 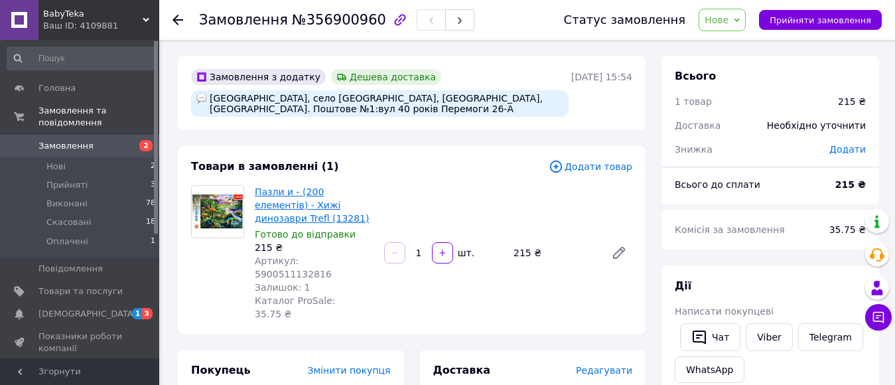 What do you see at coordinates (258, 77) in the screenshot?
I see `div: Замовлення з додатку` at bounding box center [258, 77].